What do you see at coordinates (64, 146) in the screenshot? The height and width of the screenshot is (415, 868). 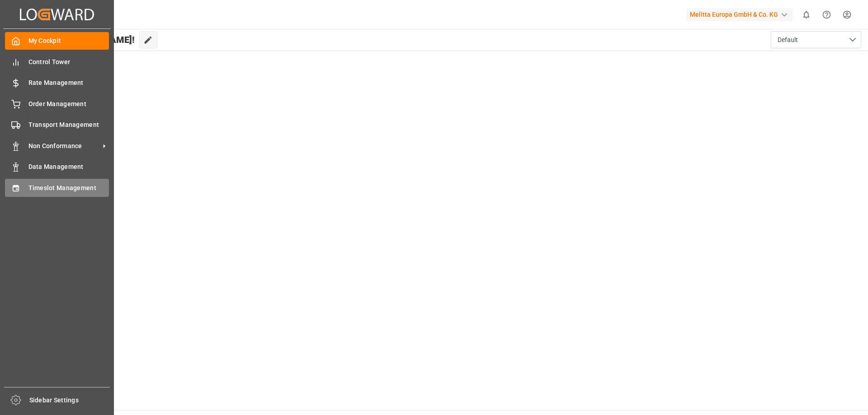 I see `span: Non Conformance` at bounding box center [64, 146].